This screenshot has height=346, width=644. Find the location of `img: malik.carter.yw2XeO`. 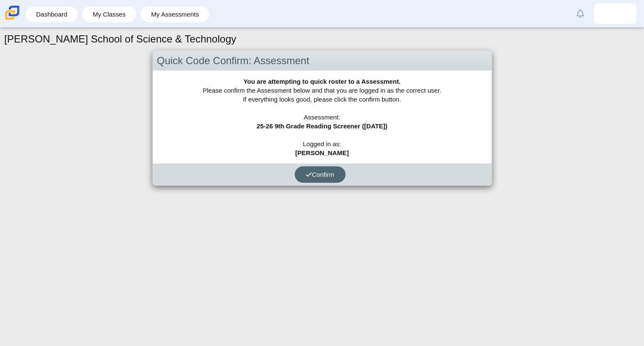

img: malik.carter.yw2XeO is located at coordinates (615, 13).